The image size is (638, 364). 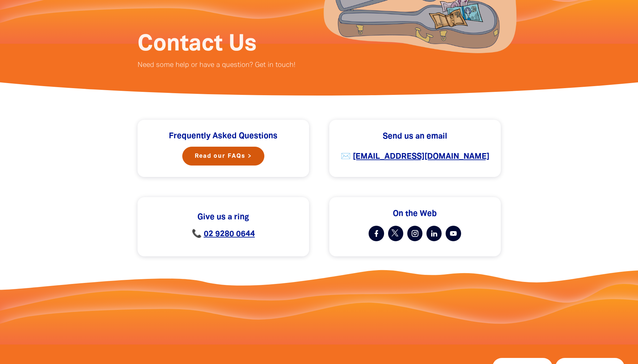 I want to click on a: Find us on Linkedin, so click(x=434, y=233).